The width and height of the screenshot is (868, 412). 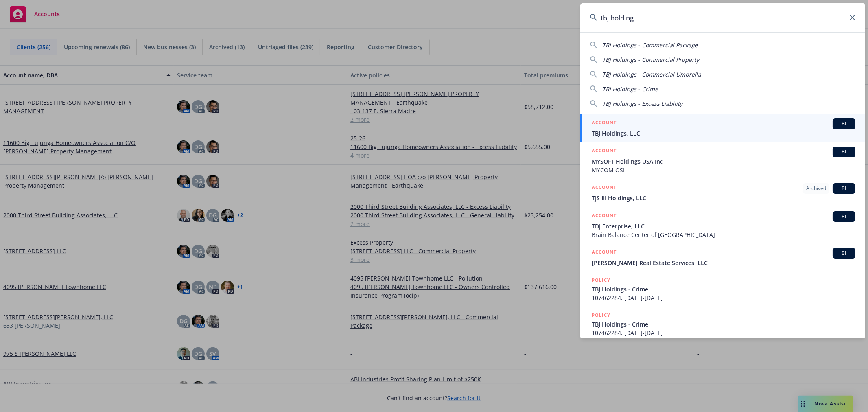 What do you see at coordinates (650, 45) in the screenshot?
I see `span: TBJ Holdings - Commercial Package` at bounding box center [650, 45].